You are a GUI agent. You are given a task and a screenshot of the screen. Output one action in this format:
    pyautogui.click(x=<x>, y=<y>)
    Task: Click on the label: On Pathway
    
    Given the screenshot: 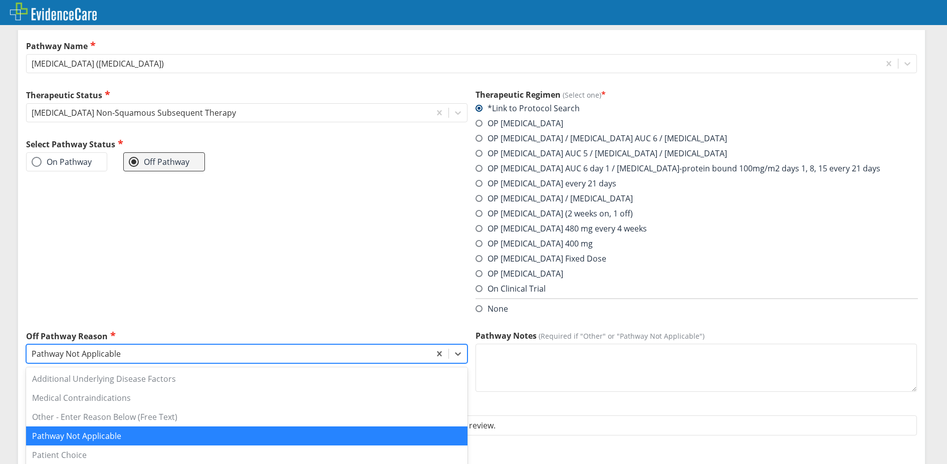 What is the action you would take?
    pyautogui.click(x=62, y=162)
    